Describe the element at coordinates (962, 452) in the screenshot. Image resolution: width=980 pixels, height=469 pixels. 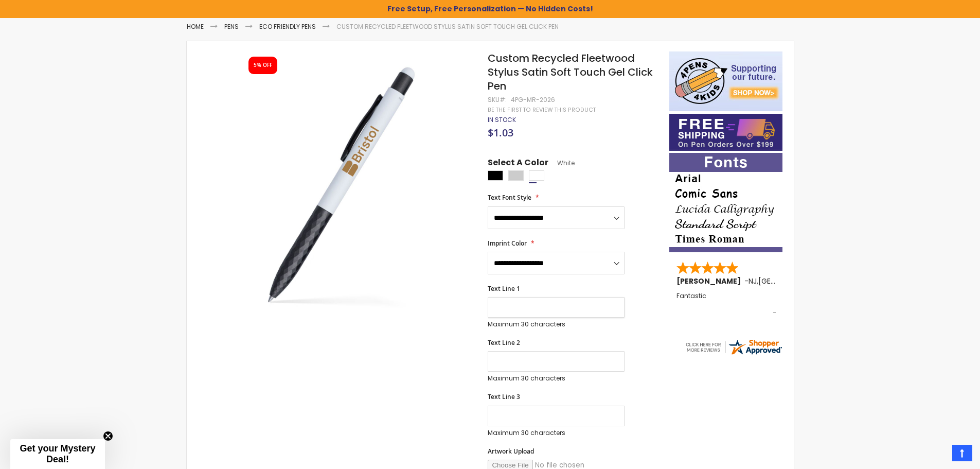
I see `a: Top` at that location.